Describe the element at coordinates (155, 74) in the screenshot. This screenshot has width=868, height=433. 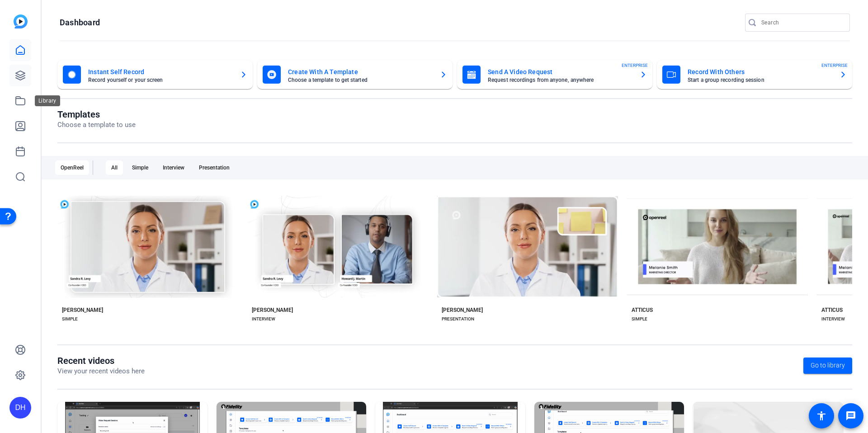
I see `button: Instant Self RecordRecord yourself or your screen` at that location.